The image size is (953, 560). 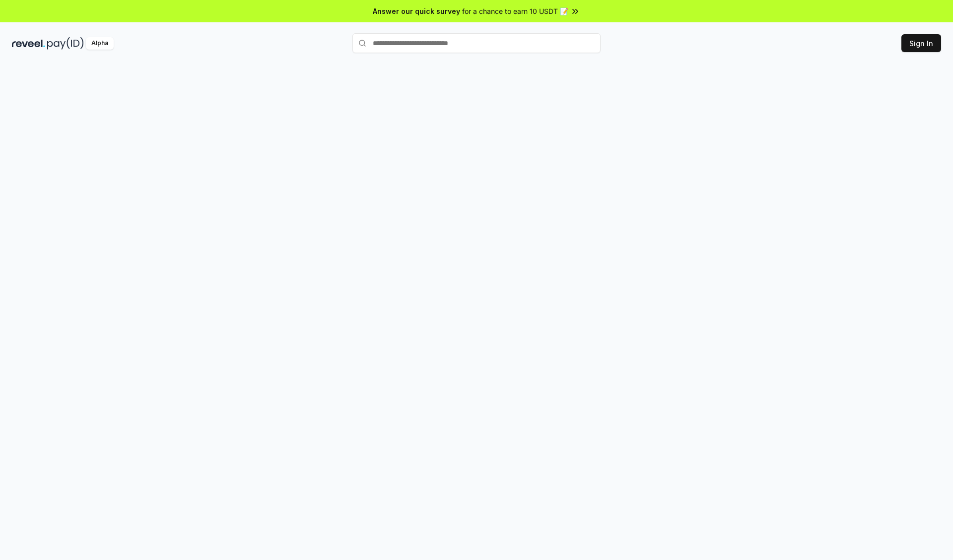 What do you see at coordinates (417, 11) in the screenshot?
I see `span: Answer our quick survey` at bounding box center [417, 11].